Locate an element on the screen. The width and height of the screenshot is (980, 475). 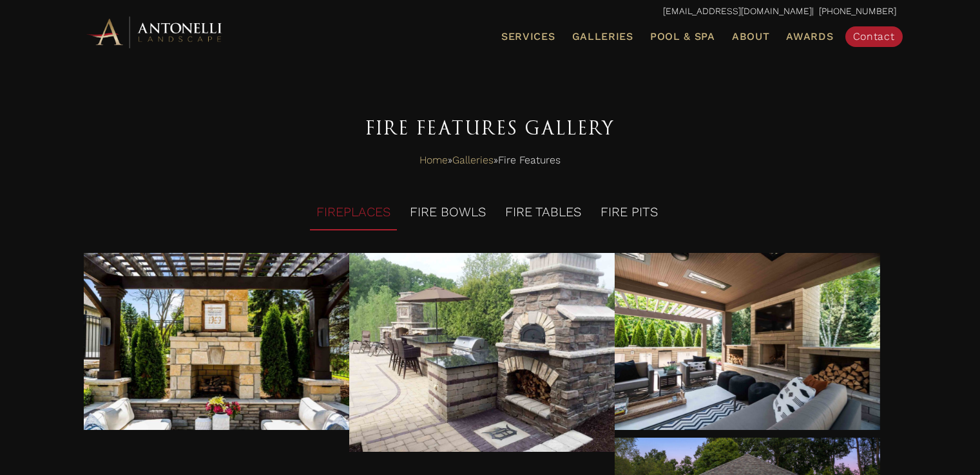
h2: Fire Features Gallery is located at coordinates (490, 129).